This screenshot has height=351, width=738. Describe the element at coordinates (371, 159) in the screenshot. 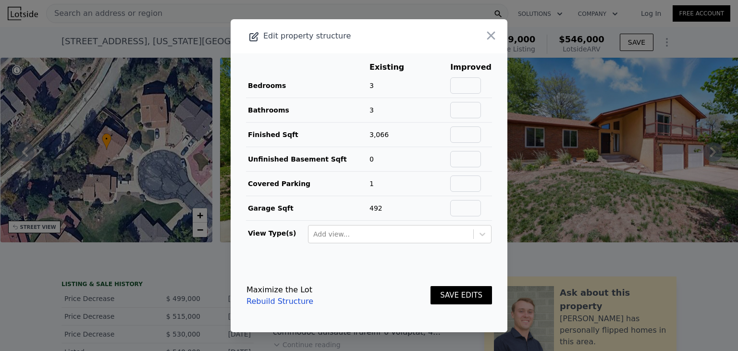

I see `span: 0` at that location.